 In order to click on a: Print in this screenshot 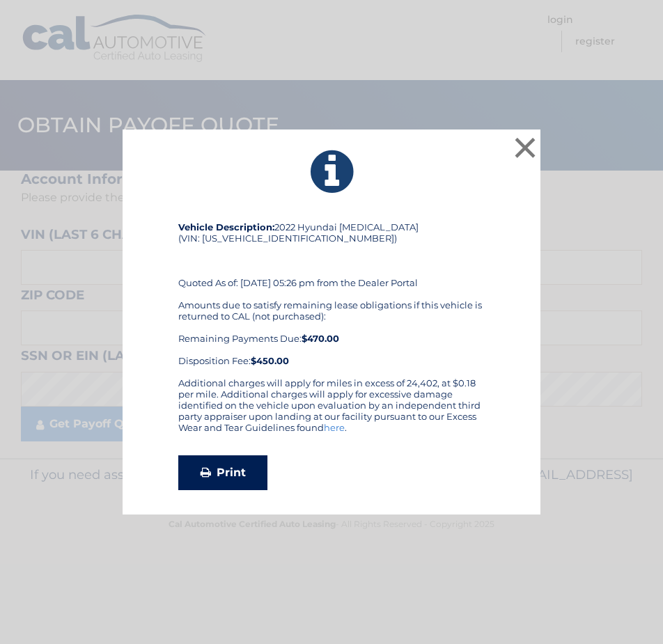, I will do `click(223, 473)`.